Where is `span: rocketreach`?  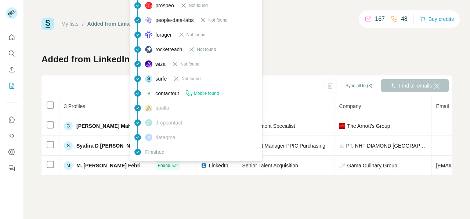
span: rocketreach is located at coordinates (168, 50).